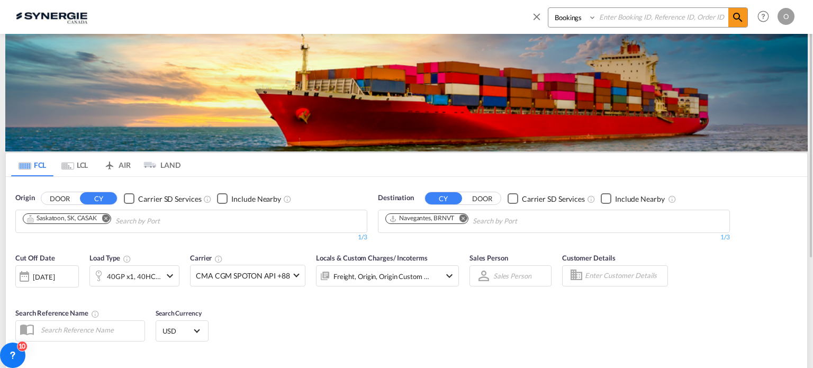  Describe the element at coordinates (75, 165) in the screenshot. I see `md-tab-item: LCL` at that location.